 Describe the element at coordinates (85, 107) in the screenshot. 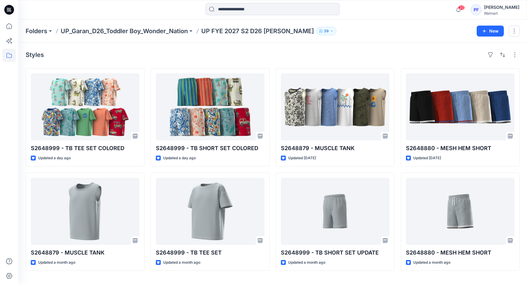

I see `a: S2648999 - TB TEE SET COLORED` at that location.